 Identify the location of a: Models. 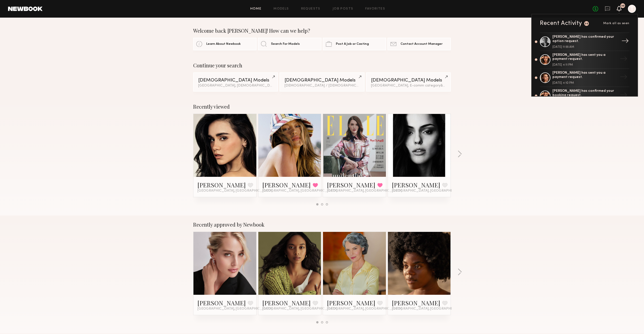
(281, 9).